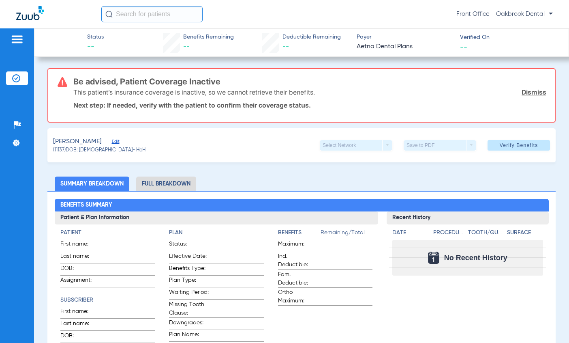  What do you see at coordinates (208, 37) in the screenshot?
I see `span: Benefits Remaining` at bounding box center [208, 37].